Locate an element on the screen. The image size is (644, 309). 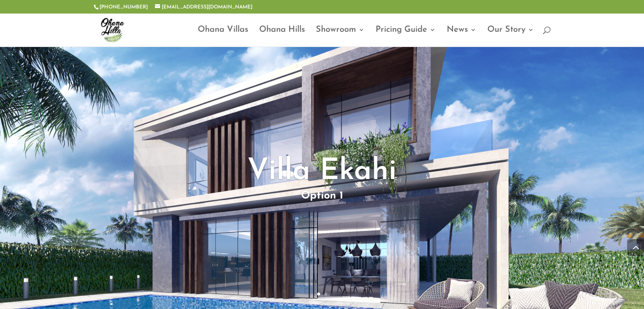
a: Pricing Guide is located at coordinates (406, 36).